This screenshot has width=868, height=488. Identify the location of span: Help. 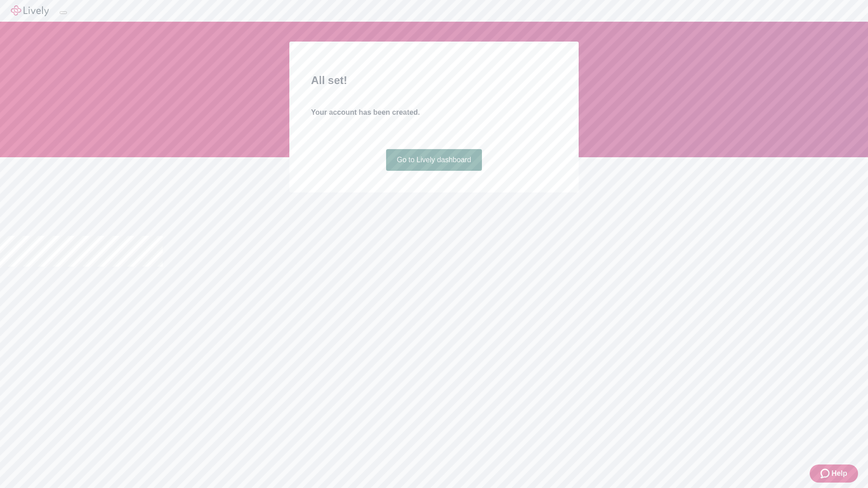
(839, 473).